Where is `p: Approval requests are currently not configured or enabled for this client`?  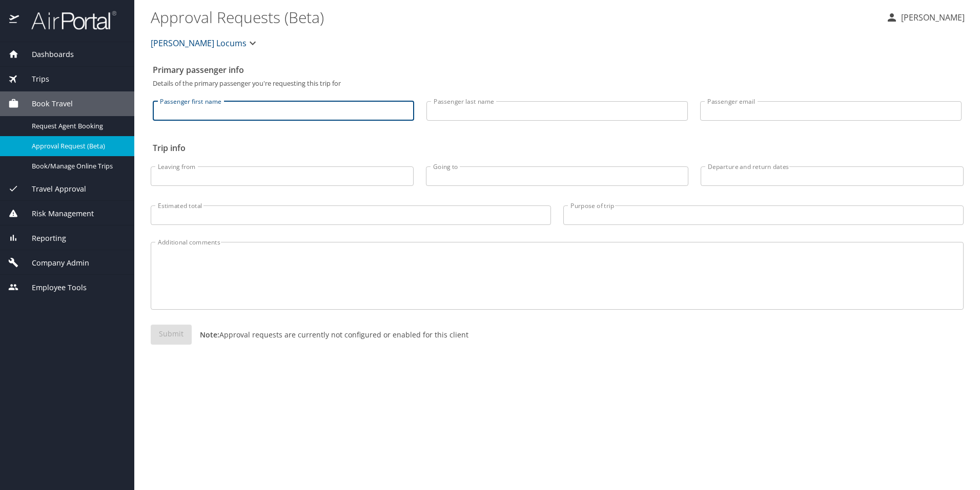
p: Approval requests are currently not configured or enabled for this client is located at coordinates (331, 334).